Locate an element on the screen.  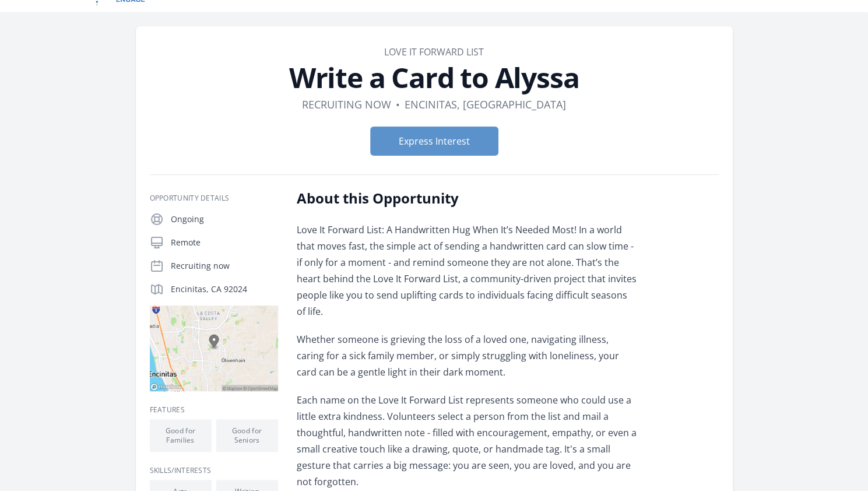
h2: About this Opportunity is located at coordinates (467, 199).